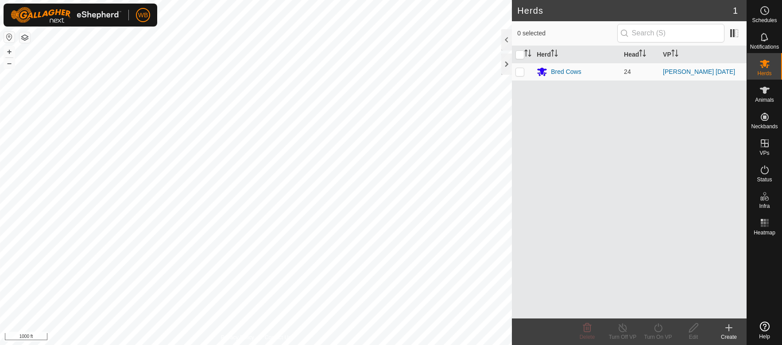  I want to click on span: Neckbands, so click(764, 127).